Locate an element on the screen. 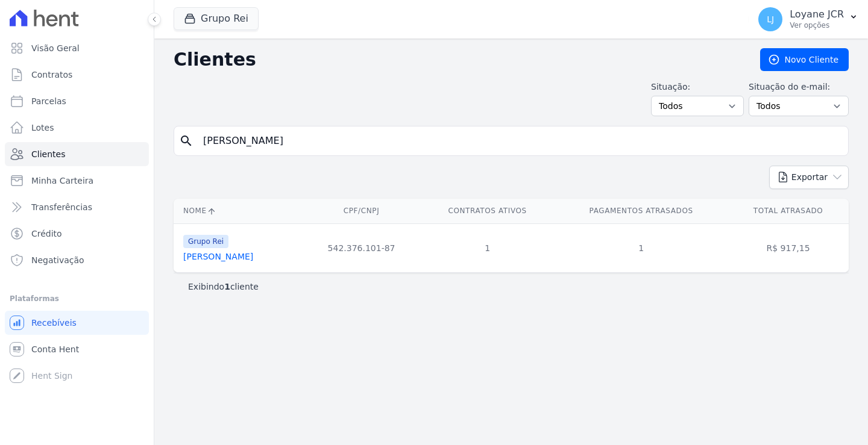 The height and width of the screenshot is (445, 868). th: CPF/CNPJ is located at coordinates (361, 211).